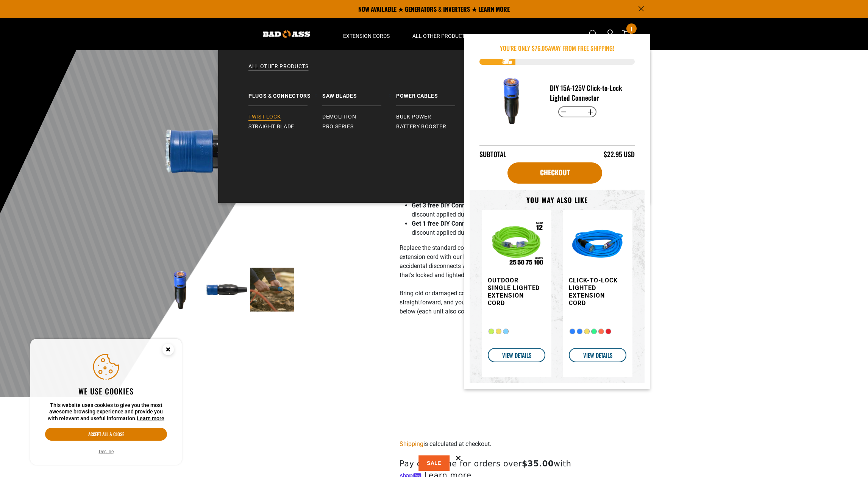 The width and height of the screenshot is (868, 477). What do you see at coordinates (285, 117) in the screenshot?
I see `a: Twist Lock` at bounding box center [285, 117].